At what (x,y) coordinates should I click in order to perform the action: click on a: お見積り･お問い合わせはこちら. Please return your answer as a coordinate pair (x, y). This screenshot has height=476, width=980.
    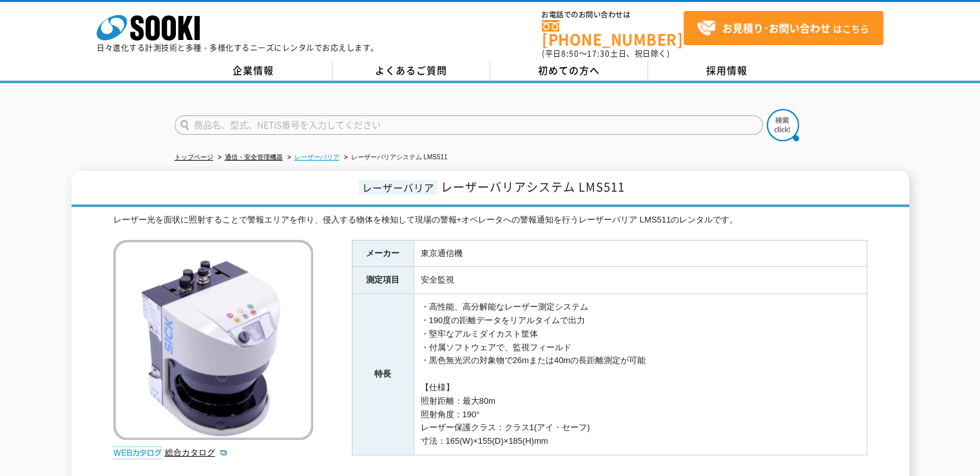
    Looking at the image, I should click on (783, 28).